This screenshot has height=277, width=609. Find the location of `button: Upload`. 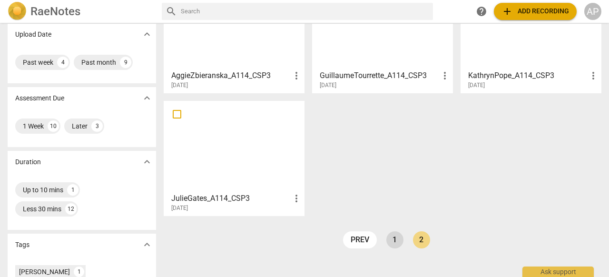

button: Upload is located at coordinates (535, 11).